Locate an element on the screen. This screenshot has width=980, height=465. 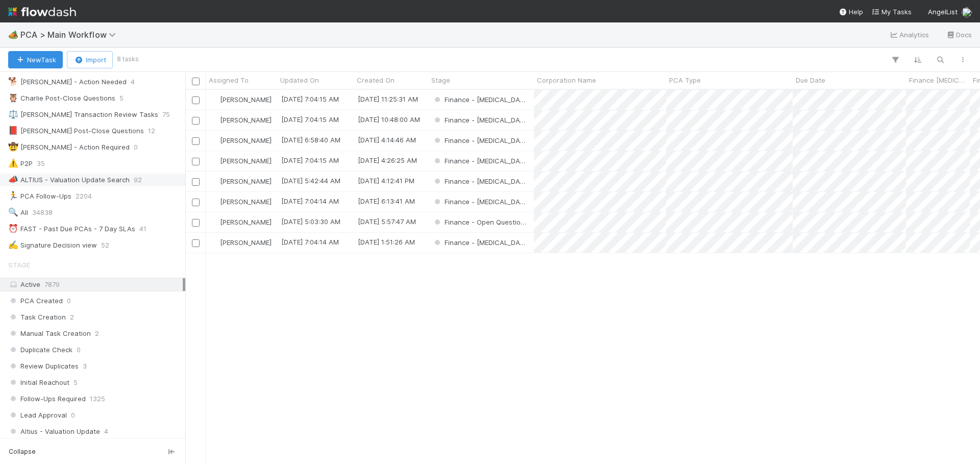
a: Analytics is located at coordinates (909, 35).